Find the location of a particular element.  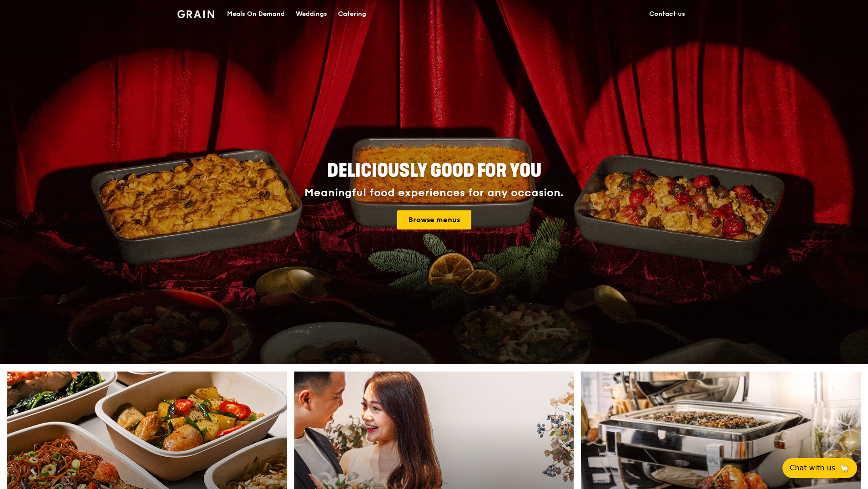

div: Weddings is located at coordinates (311, 14).